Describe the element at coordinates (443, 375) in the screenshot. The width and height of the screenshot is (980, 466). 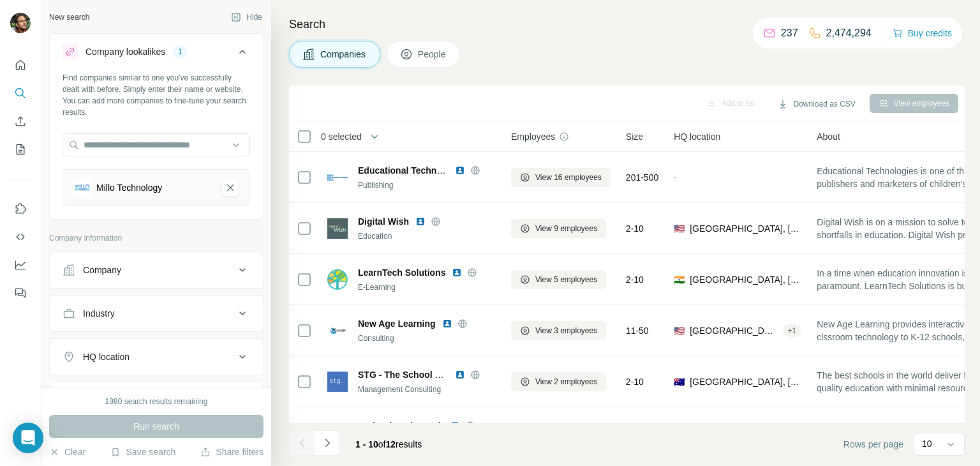
I see `span: STG - The School Transformation Group` at that location.